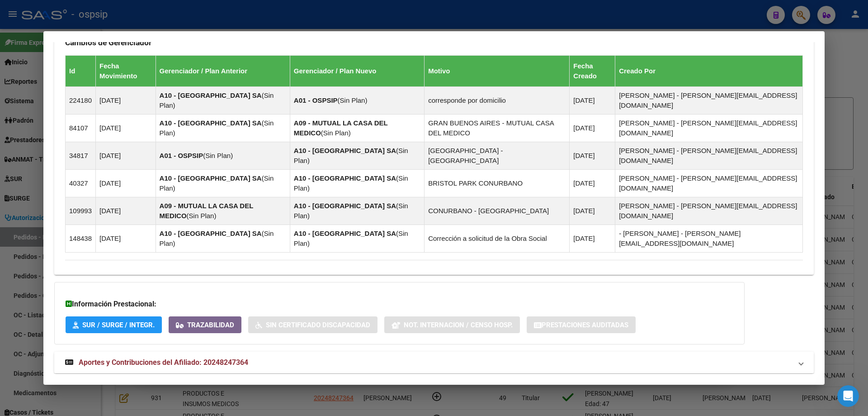 This screenshot has width=868, height=416. Describe the element at coordinates (497, 183) in the screenshot. I see `td: BRISTOL PARK CONURBANO` at that location.